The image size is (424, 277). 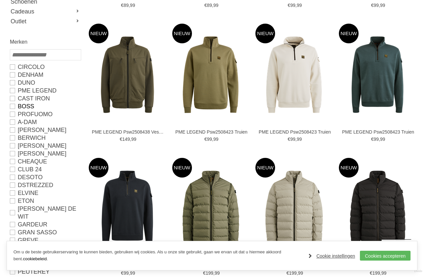 I want to click on a: Duno, so click(x=45, y=83).